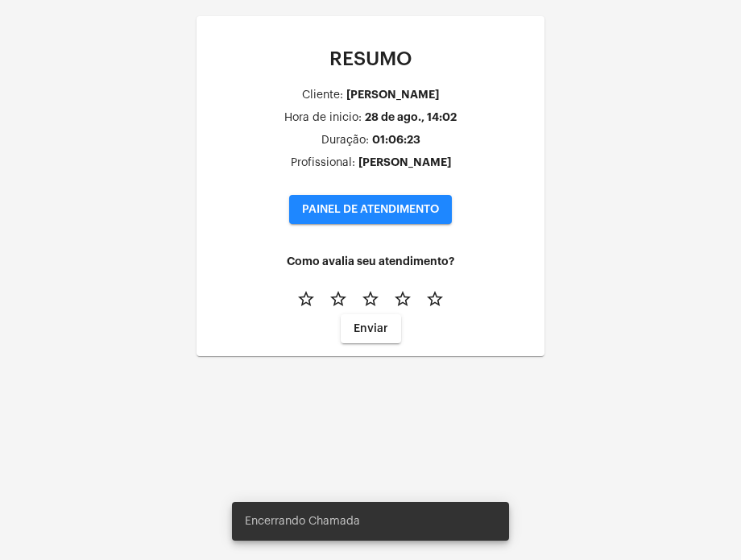 The image size is (741, 560). I want to click on div: 01:06:23, so click(397, 140).